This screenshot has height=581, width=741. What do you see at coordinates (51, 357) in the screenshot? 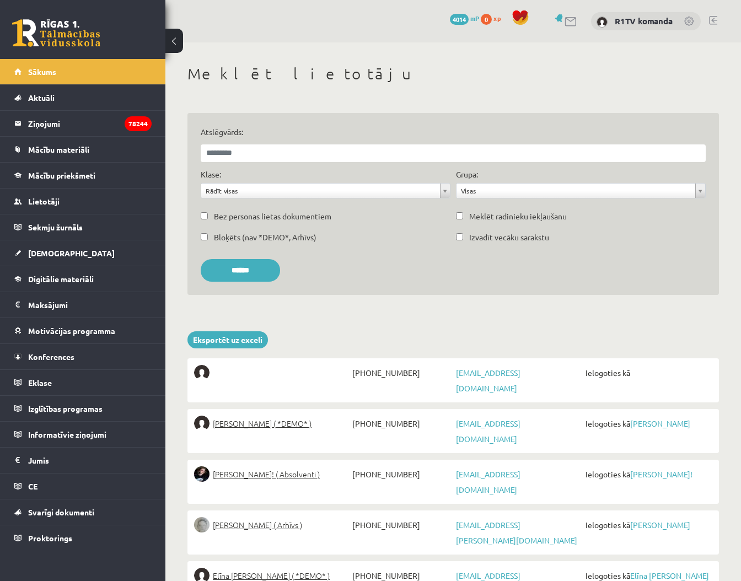
I see `span: Konferences` at bounding box center [51, 357].